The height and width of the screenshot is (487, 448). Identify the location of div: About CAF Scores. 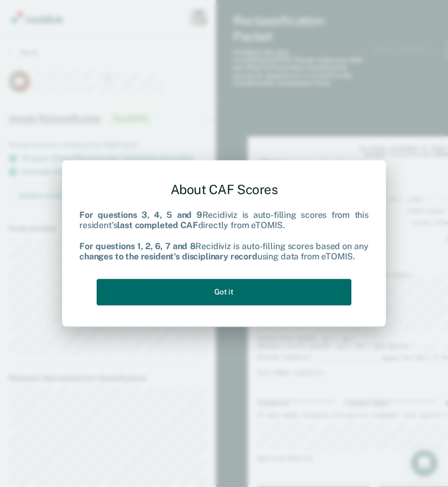
(224, 189).